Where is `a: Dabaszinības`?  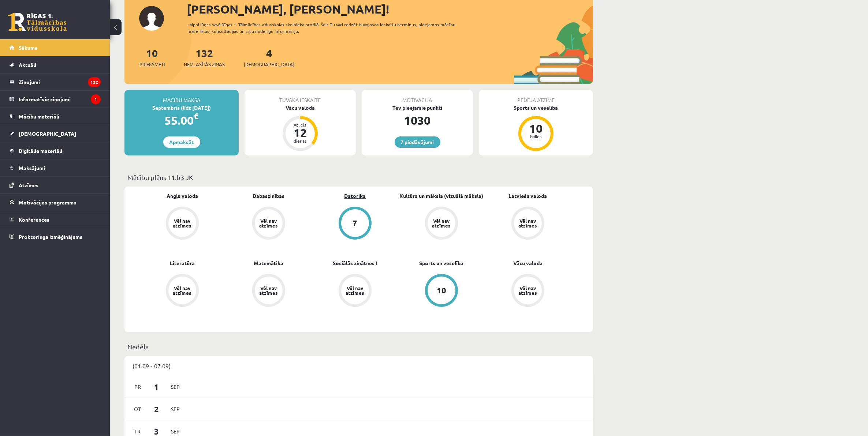
a: Dabaszinības is located at coordinates (269, 196).